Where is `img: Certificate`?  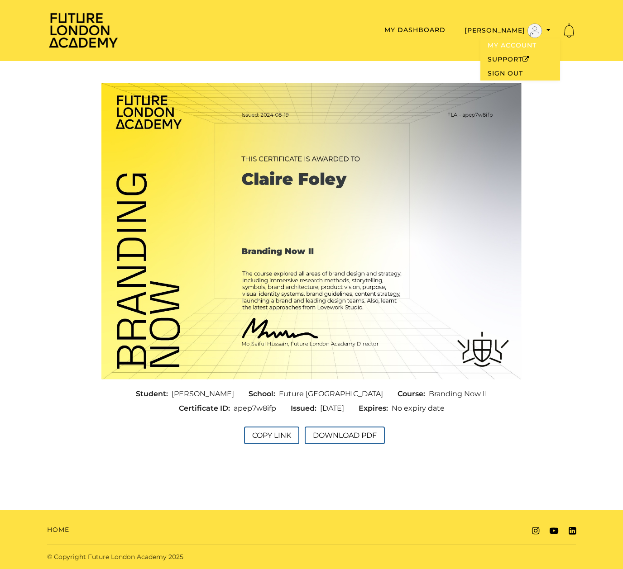 img: Certificate is located at coordinates (311, 231).